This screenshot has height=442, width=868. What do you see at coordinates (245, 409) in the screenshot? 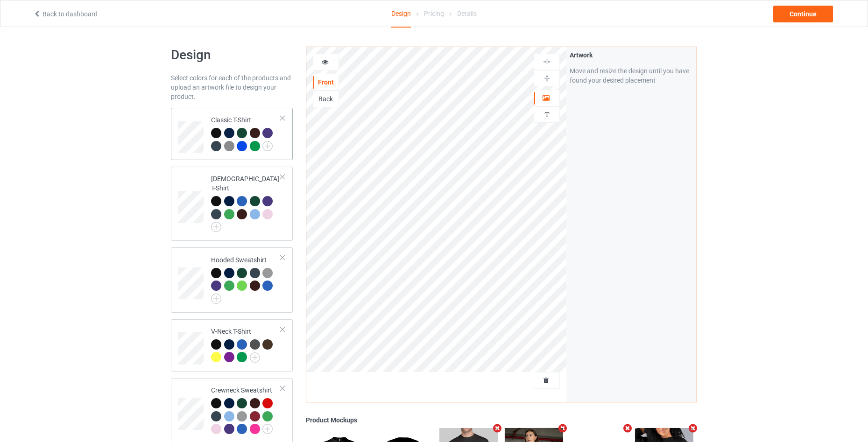
I see `div: Crewneck Sweatshirt` at bounding box center [245, 409].